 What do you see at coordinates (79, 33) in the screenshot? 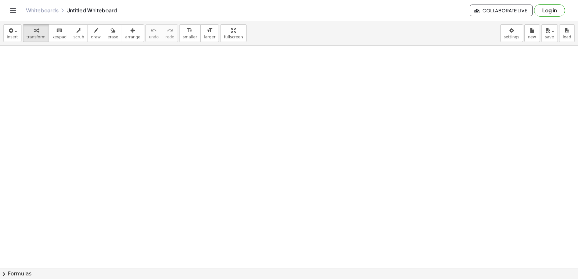
I see `button: scrub` at bounding box center [79, 33].